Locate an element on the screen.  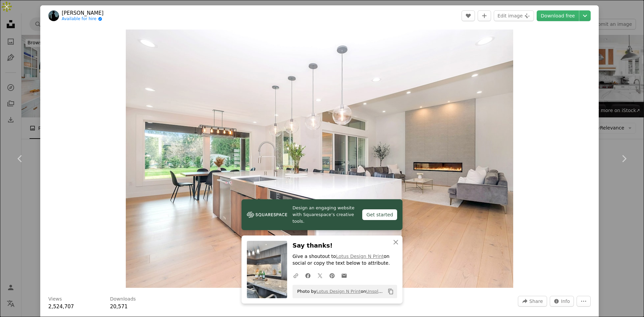
button: Share this image is located at coordinates (533, 301).